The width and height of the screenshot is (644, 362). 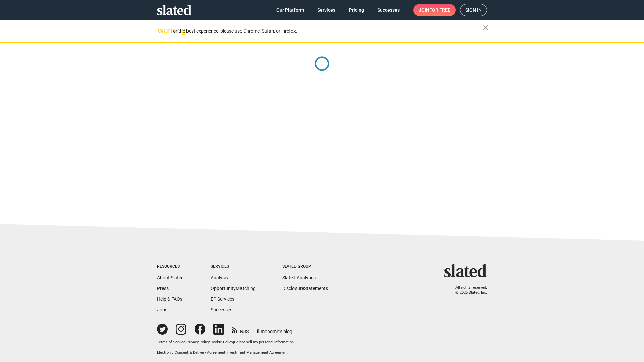 I want to click on span: for free, so click(x=440, y=10).